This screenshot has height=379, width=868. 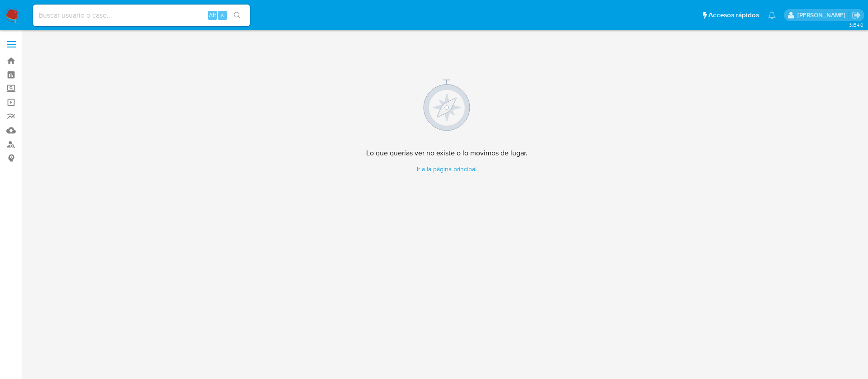 I want to click on span: Accesos rápidos, so click(x=734, y=15).